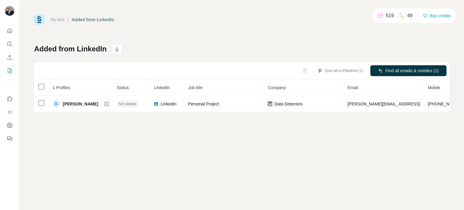  What do you see at coordinates (352, 88) in the screenshot?
I see `span: Email` at bounding box center [352, 88].